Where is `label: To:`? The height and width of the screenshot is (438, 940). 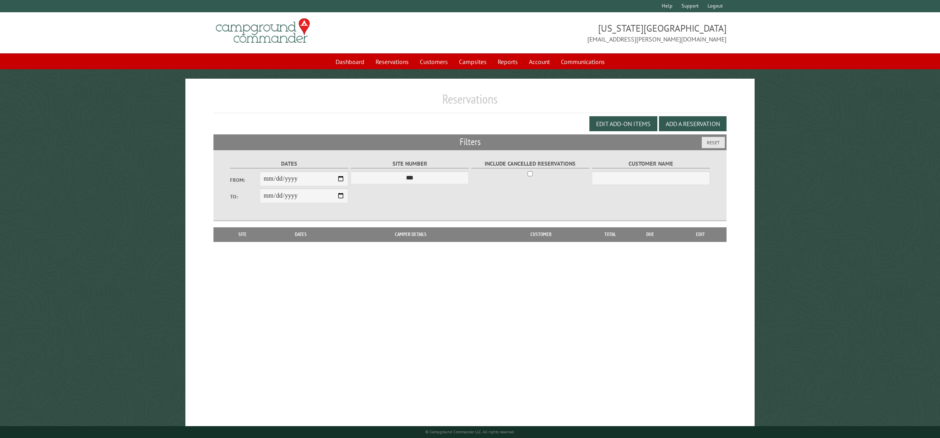
label: To: is located at coordinates (245, 197).